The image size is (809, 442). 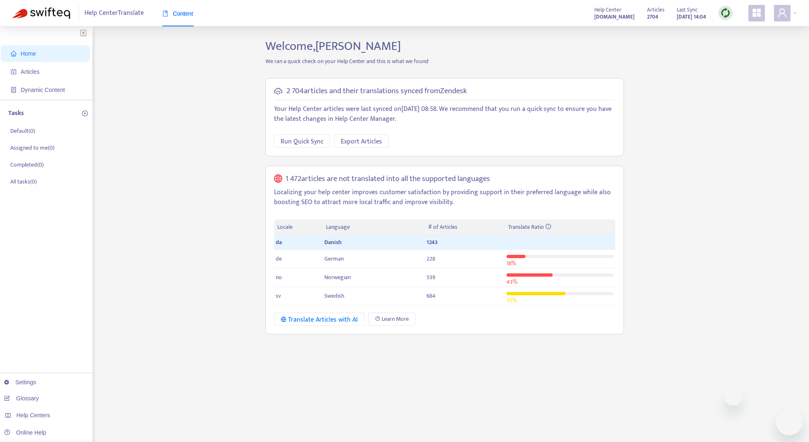 What do you see at coordinates (298, 227) in the screenshot?
I see `th: Locale` at bounding box center [298, 227].